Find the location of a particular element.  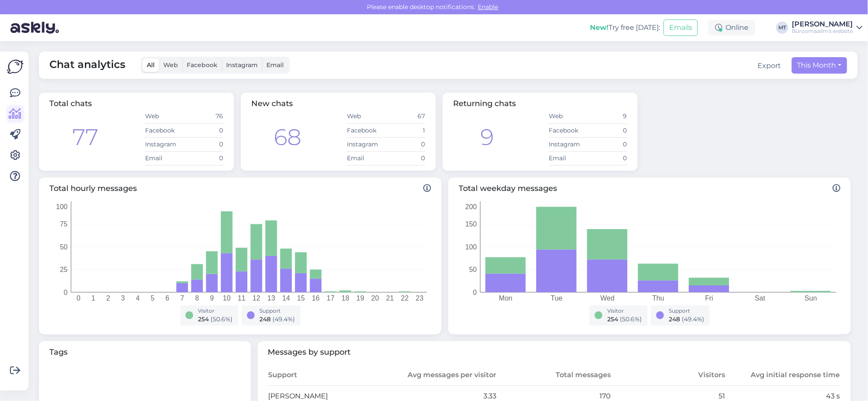

tspan: 11 is located at coordinates (241, 298).